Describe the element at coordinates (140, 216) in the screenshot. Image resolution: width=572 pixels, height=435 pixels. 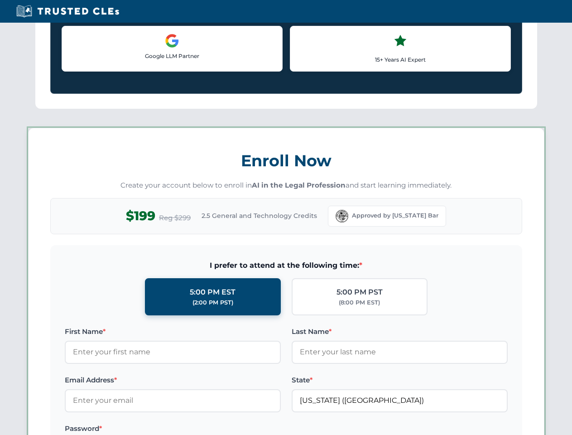
I see `span: $199` at that location.